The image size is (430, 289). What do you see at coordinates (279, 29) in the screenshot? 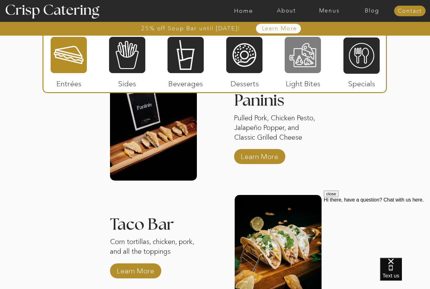
I see `nav: Learn More` at bounding box center [279, 29].